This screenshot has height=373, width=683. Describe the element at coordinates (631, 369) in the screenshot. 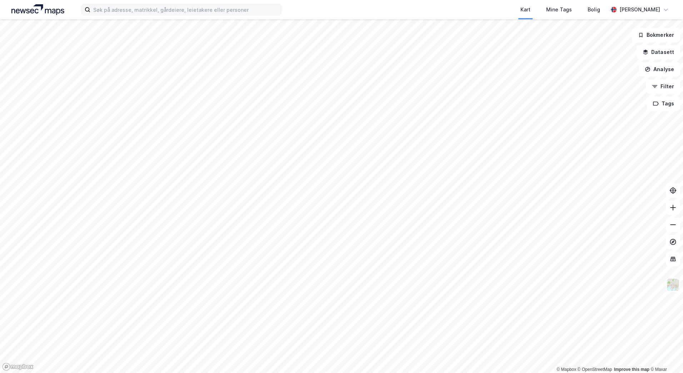

I see `a: Improve this map` at that location.